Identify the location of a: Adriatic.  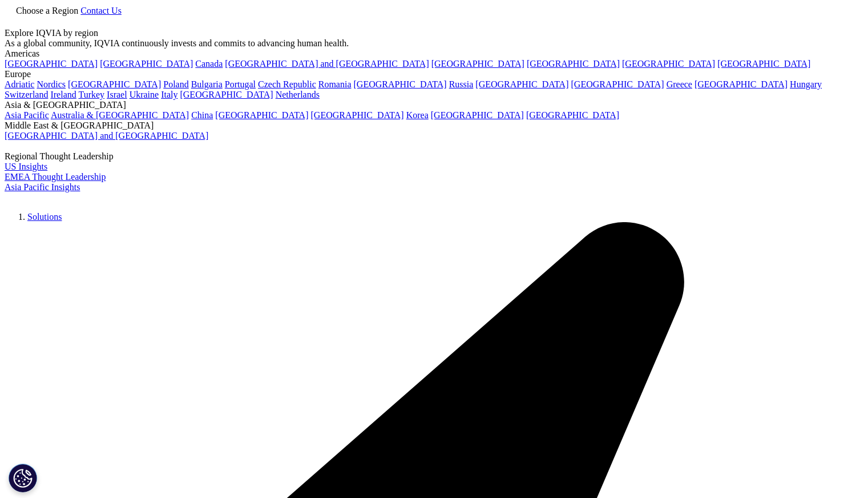
(20, 84).